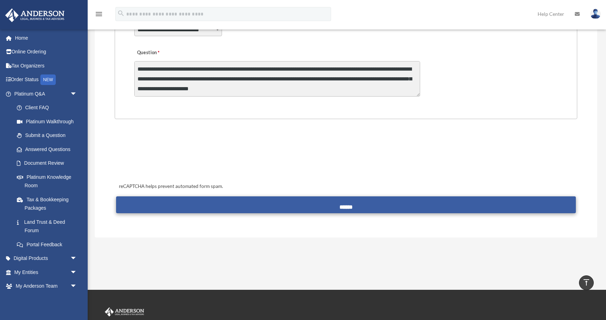 This screenshot has height=320, width=606. I want to click on div: NEW, so click(48, 80).